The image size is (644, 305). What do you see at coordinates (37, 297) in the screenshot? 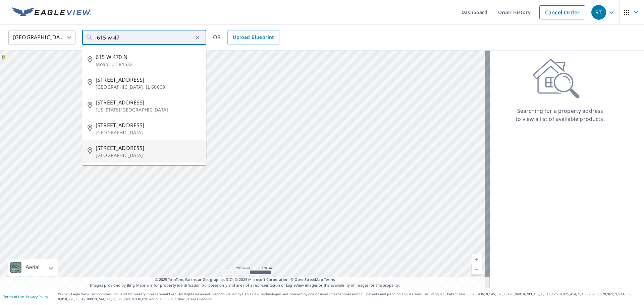
I see `a: Privacy Policy` at bounding box center [37, 297].